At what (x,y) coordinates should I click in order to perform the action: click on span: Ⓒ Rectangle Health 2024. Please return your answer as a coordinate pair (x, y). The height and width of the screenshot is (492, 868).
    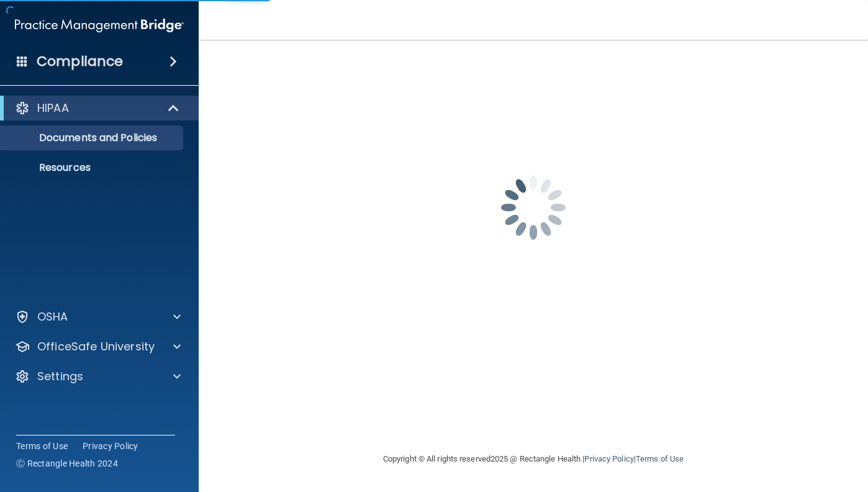
    Looking at the image, I should click on (67, 464).